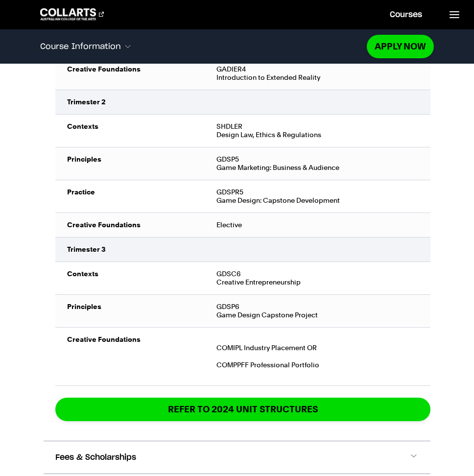 Image resolution: width=474 pixels, height=476 pixels. What do you see at coordinates (317, 197) in the screenshot?
I see `div: GDSPR5 Game Design: Capstone Development` at bounding box center [317, 197].